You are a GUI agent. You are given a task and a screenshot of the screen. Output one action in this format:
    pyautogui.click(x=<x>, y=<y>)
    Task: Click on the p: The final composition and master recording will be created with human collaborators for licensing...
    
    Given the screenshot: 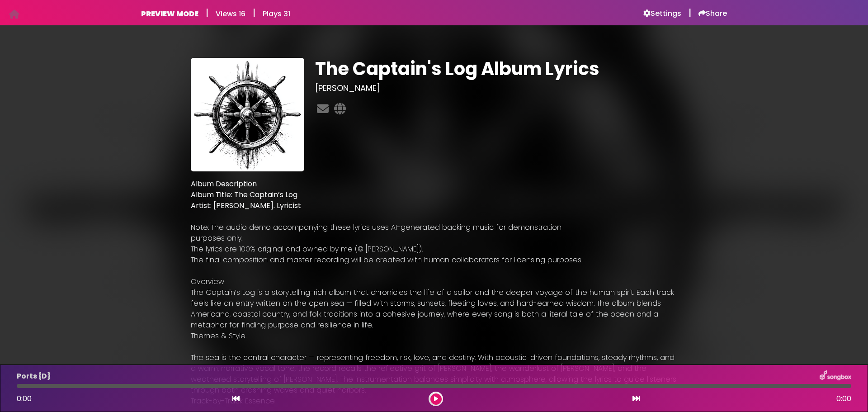 What is the action you would take?
    pyautogui.click(x=434, y=260)
    